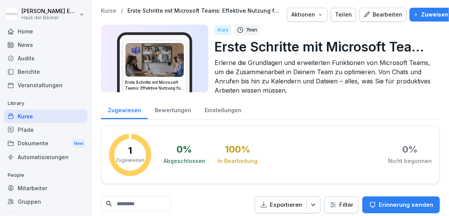 Image resolution: width=449 pixels, height=216 pixels. Describe the element at coordinates (251, 30) in the screenshot. I see `p: 7 min` at that location.